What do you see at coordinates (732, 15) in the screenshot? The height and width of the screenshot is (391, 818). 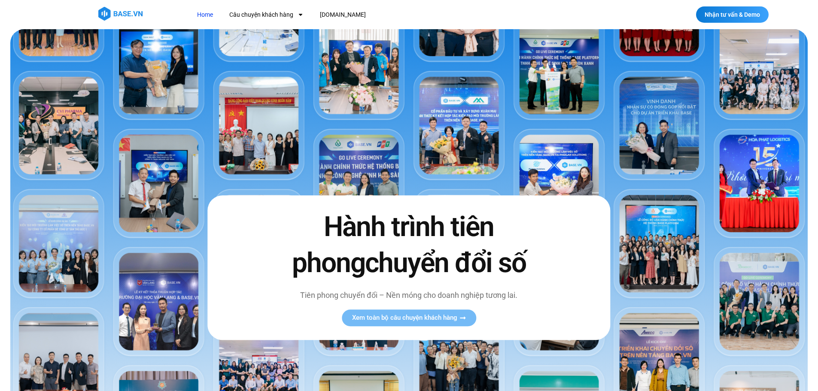 I see `span: Nhận tư vấn & Demo` at bounding box center [732, 15].